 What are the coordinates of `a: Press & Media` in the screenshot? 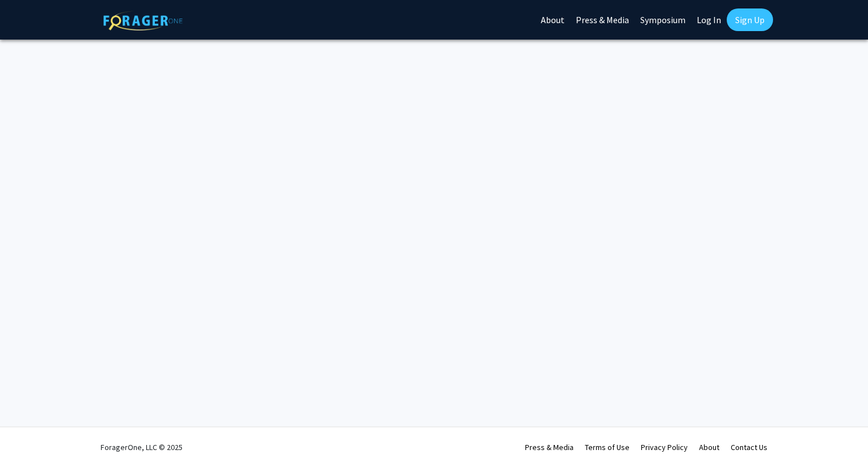 It's located at (549, 447).